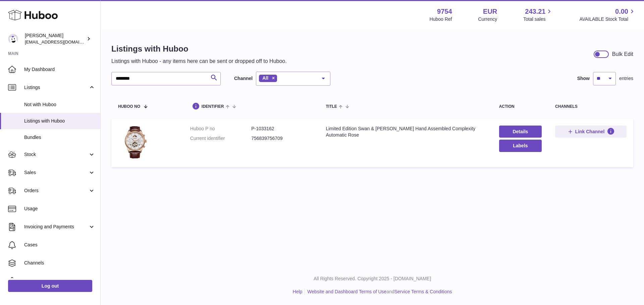 The height and width of the screenshot is (305, 644). Describe the element at coordinates (60, 137) in the screenshot. I see `span: Bundles` at that location.